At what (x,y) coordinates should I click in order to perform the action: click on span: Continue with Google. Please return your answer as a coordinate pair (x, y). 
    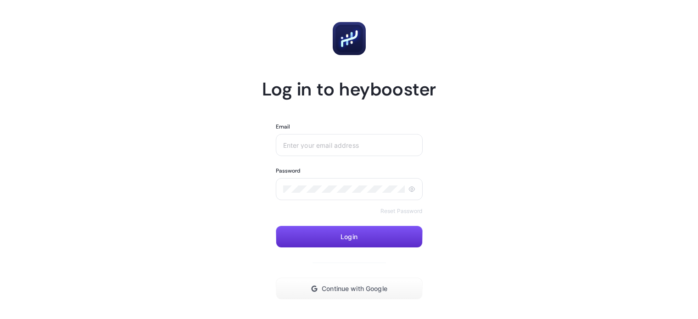
    Looking at the image, I should click on (354, 289).